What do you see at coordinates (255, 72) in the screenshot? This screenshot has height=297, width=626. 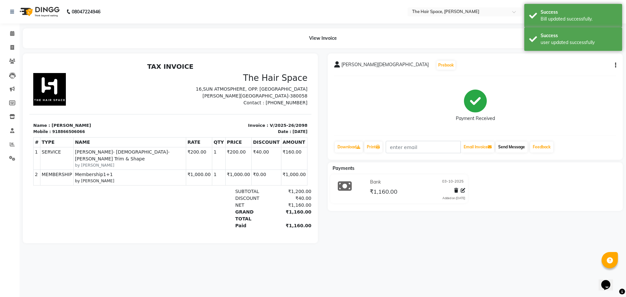 I see `div: Date :` at bounding box center [255, 72].